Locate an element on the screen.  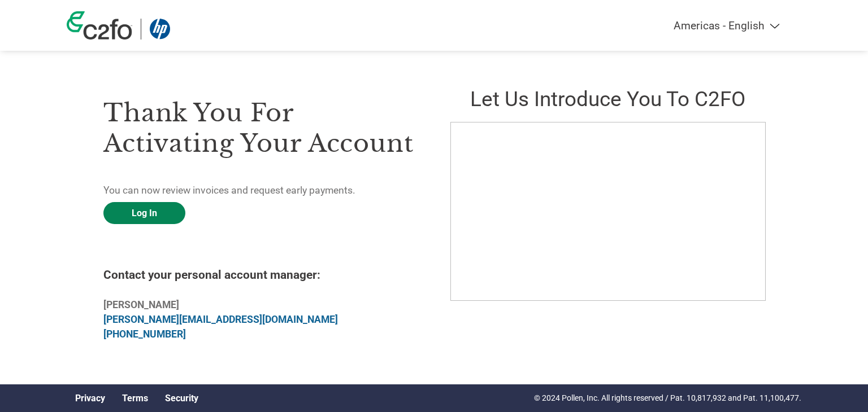
p: You can now review invoices and request early payments. is located at coordinates (260, 191).